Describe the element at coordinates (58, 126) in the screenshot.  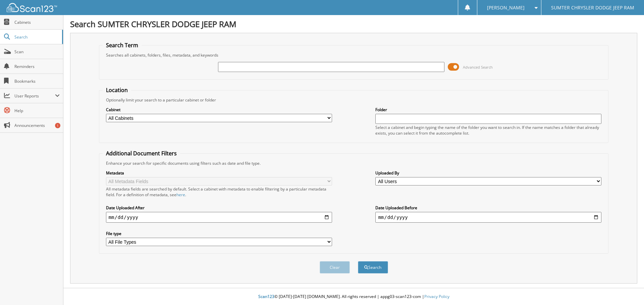
I see `div: 1` at that location.